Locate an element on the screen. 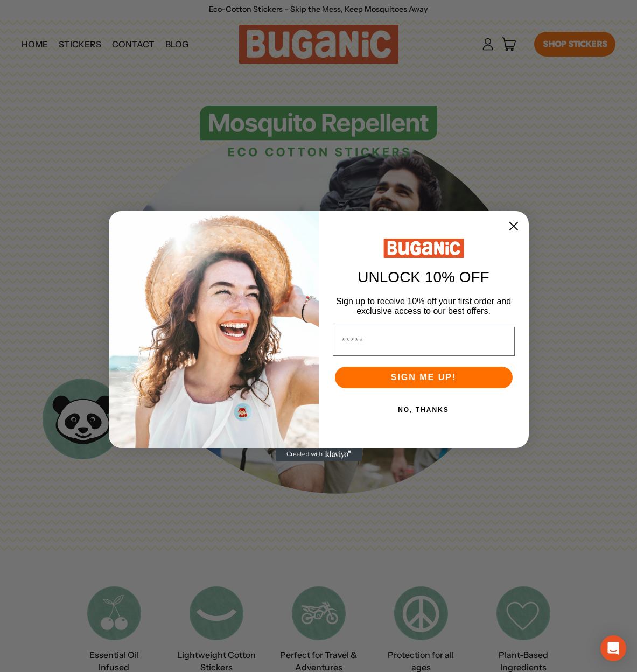 This screenshot has height=672, width=637. button: SIGN ME UP! is located at coordinates (424, 377).